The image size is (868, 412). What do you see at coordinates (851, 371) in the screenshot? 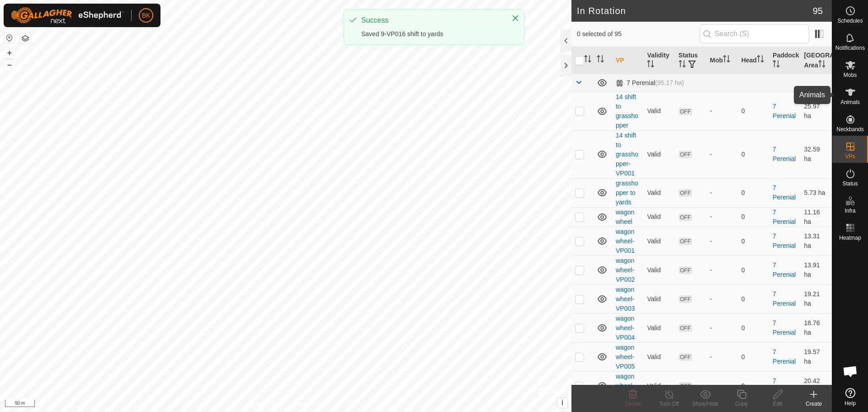
I see `div: Open chat` at bounding box center [851, 371].